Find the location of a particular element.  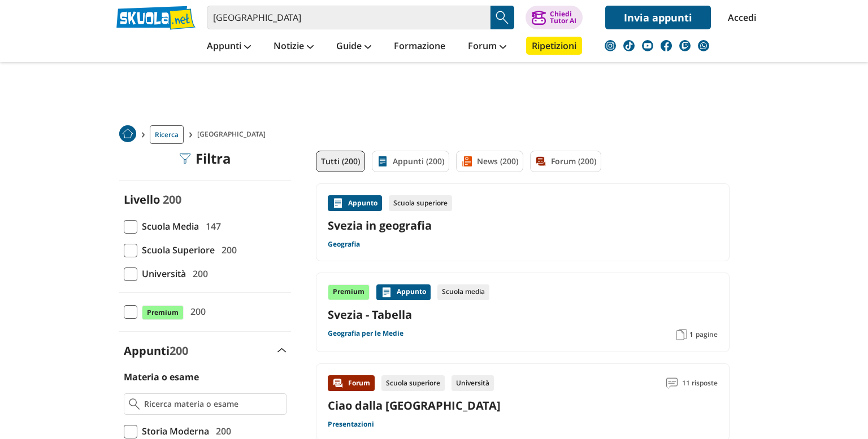

img: Home is located at coordinates (128, 134).